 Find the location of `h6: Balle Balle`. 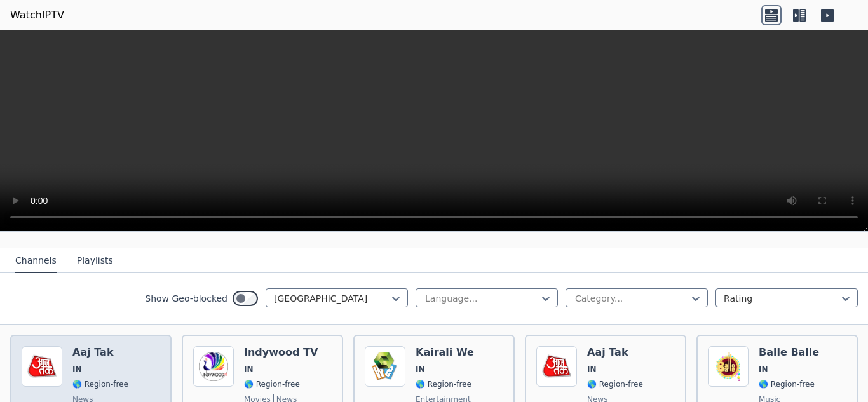

h6: Balle Balle is located at coordinates (789, 352).